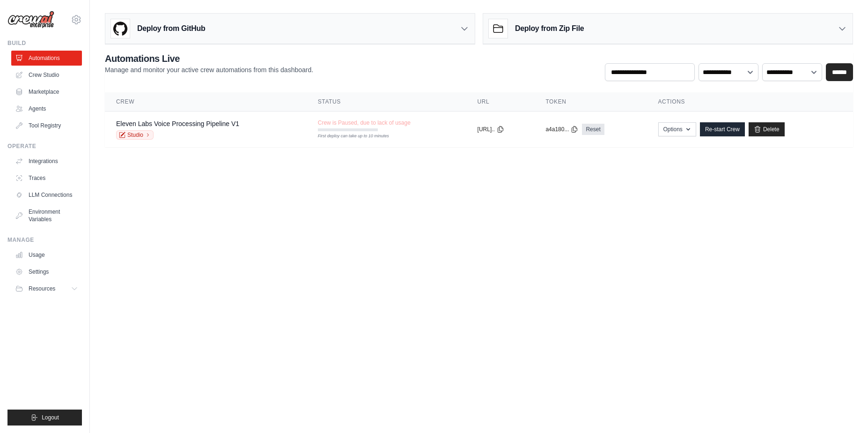 The height and width of the screenshot is (433, 868). I want to click on a: Settings, so click(47, 272).